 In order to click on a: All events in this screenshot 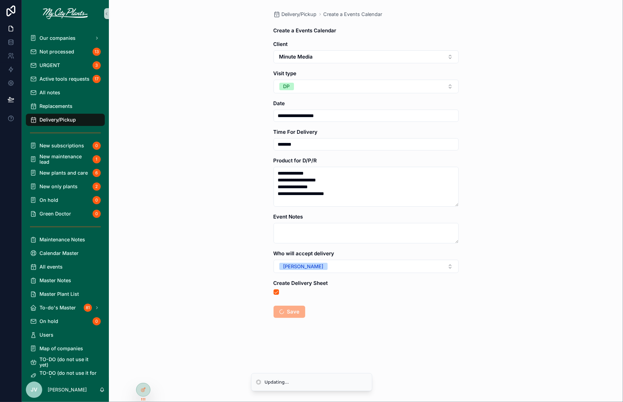, I will do `click(65, 267)`.